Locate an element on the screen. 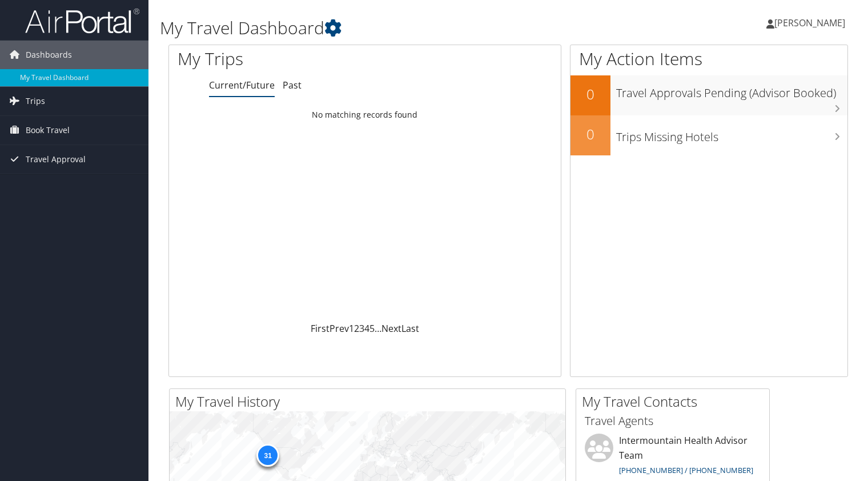 The width and height of the screenshot is (868, 481). a: Current/Future is located at coordinates (241, 85).